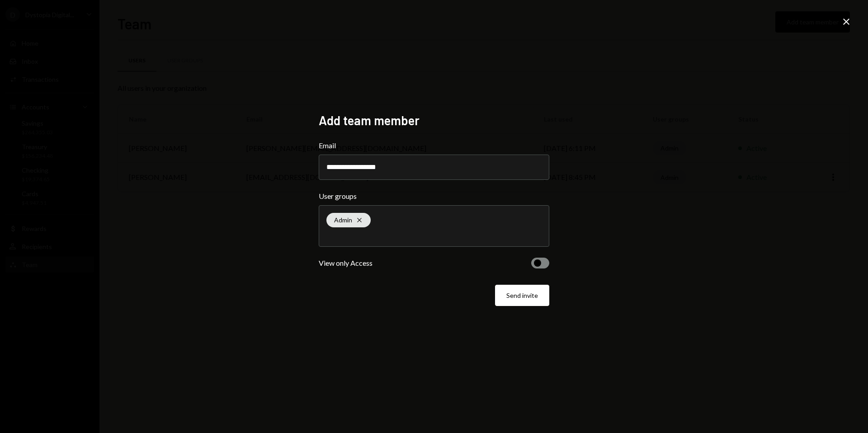 This screenshot has height=433, width=868. What do you see at coordinates (349, 220) in the screenshot?
I see `div: Admin` at bounding box center [349, 220].